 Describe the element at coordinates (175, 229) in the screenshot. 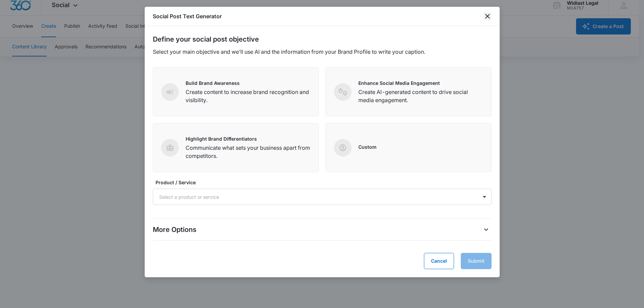

I see `p: More Options` at that location.